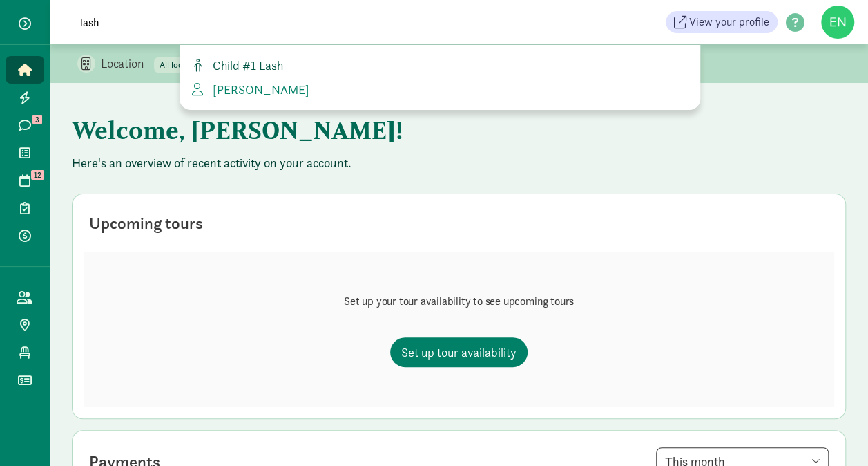 The image size is (868, 466). What do you see at coordinates (440, 65) in the screenshot?
I see `a: Child #1 Lash` at bounding box center [440, 65].